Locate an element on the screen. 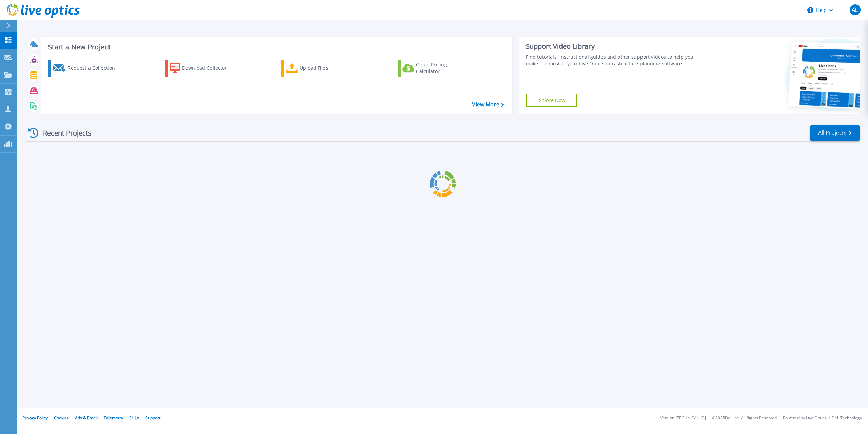  li: Powered by Live Optics, a Dell Technology is located at coordinates (822, 418).